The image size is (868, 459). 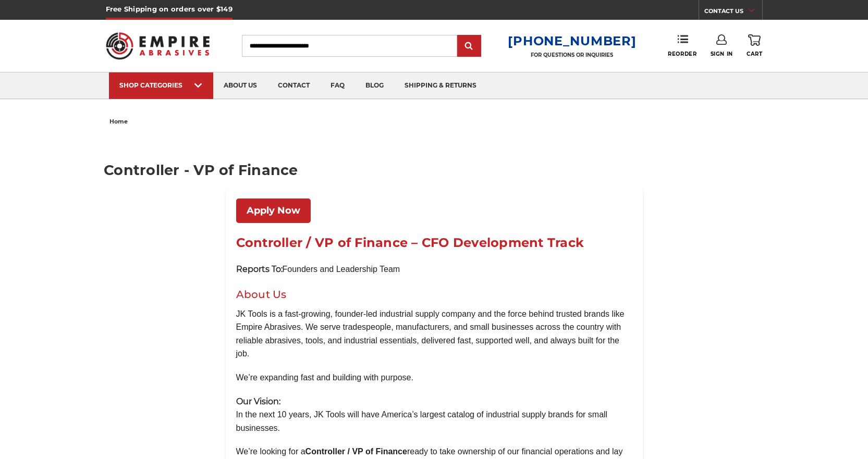 I want to click on strong: Our Vision:, so click(x=258, y=401).